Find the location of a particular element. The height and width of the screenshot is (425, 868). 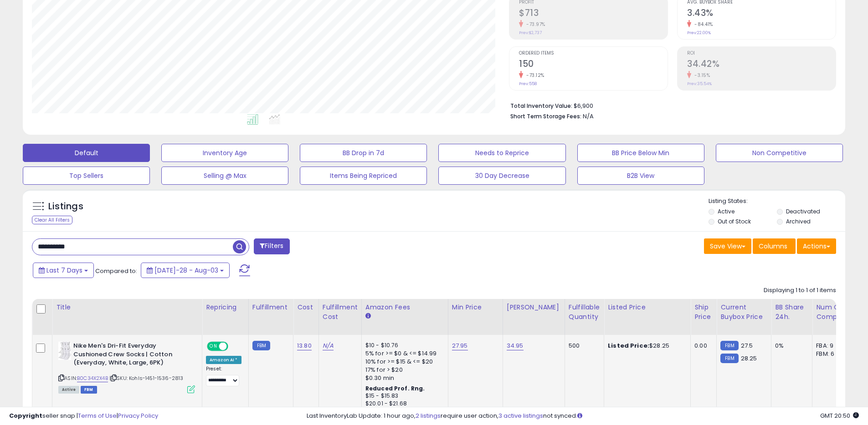

li: $6,900 is located at coordinates (670, 105).